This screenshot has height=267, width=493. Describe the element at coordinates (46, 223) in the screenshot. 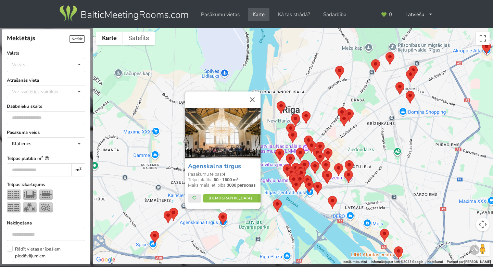

I see `label: Nakšņošana` at that location.